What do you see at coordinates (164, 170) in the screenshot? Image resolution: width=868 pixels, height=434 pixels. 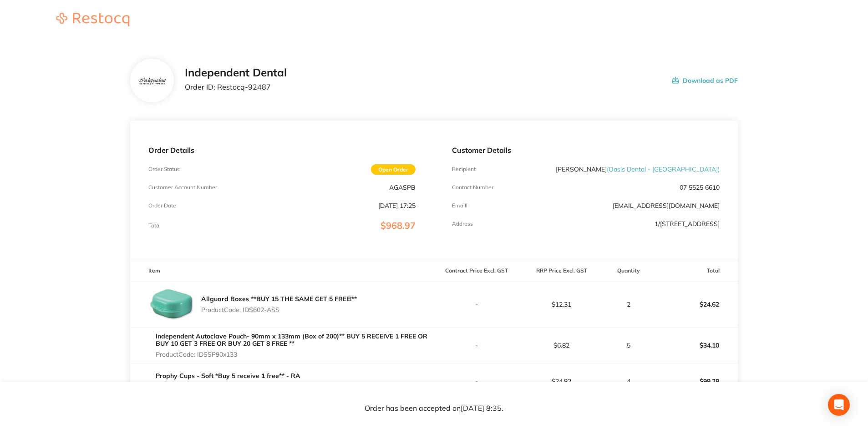 I see `p: Order Status` at bounding box center [164, 170].